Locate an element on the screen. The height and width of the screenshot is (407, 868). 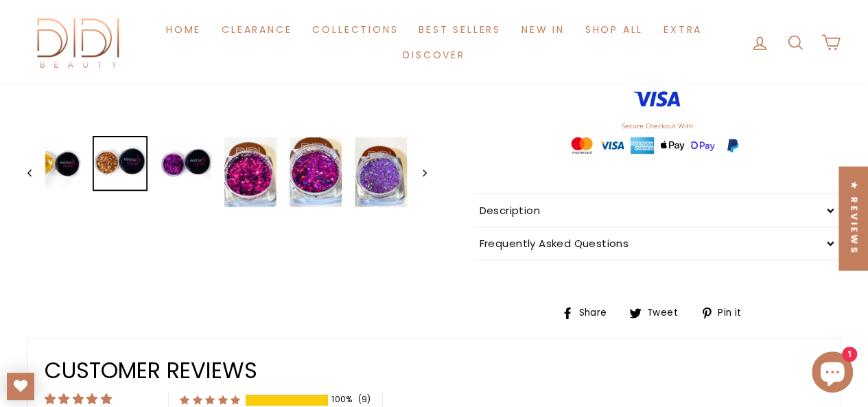
ul: Primary is located at coordinates (434, 42).